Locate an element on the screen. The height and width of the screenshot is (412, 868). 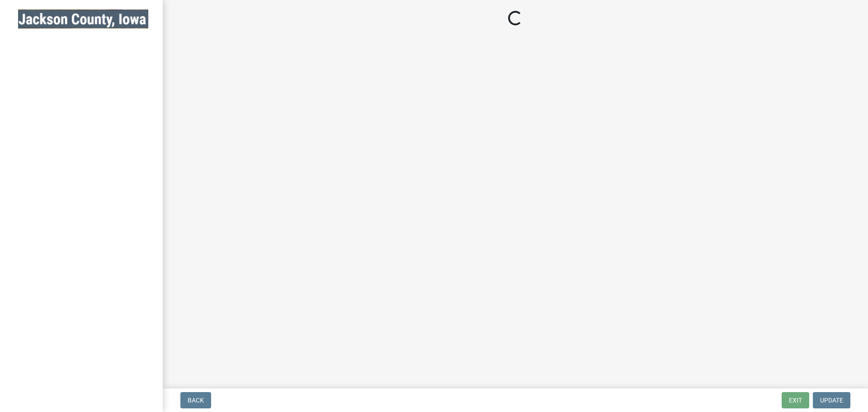
span: Back is located at coordinates (196, 400).